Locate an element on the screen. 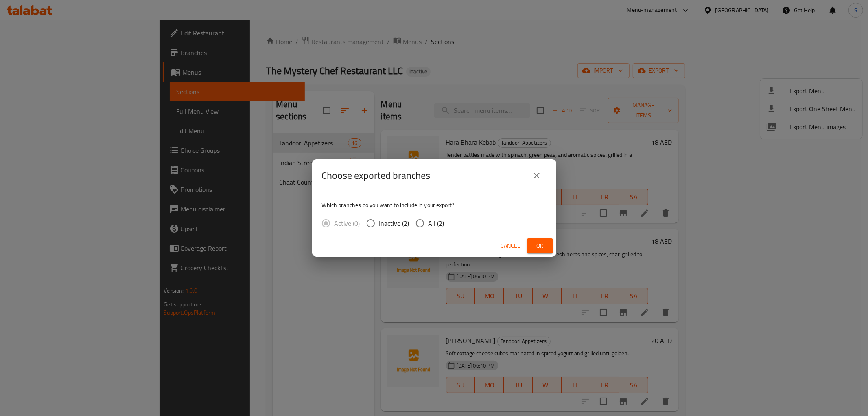  button: Cancel is located at coordinates (511, 245).